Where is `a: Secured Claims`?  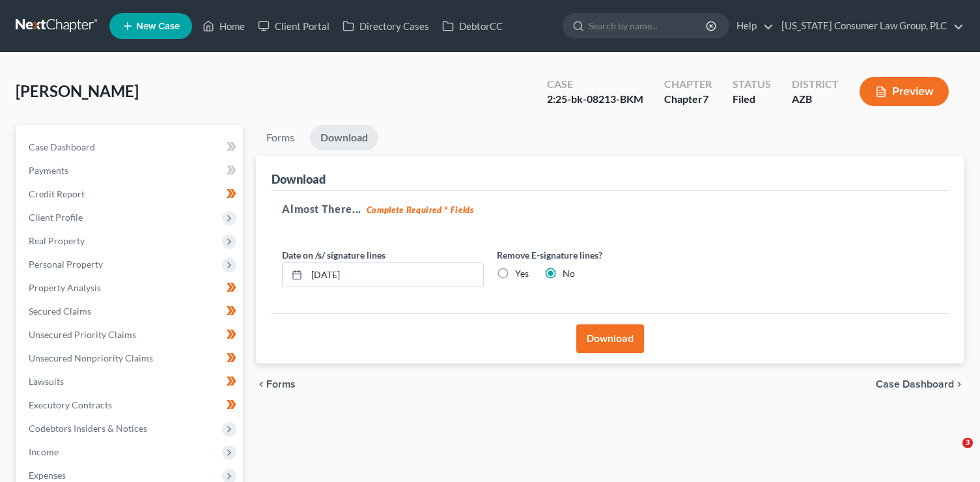
a: Secured Claims is located at coordinates (130, 311).